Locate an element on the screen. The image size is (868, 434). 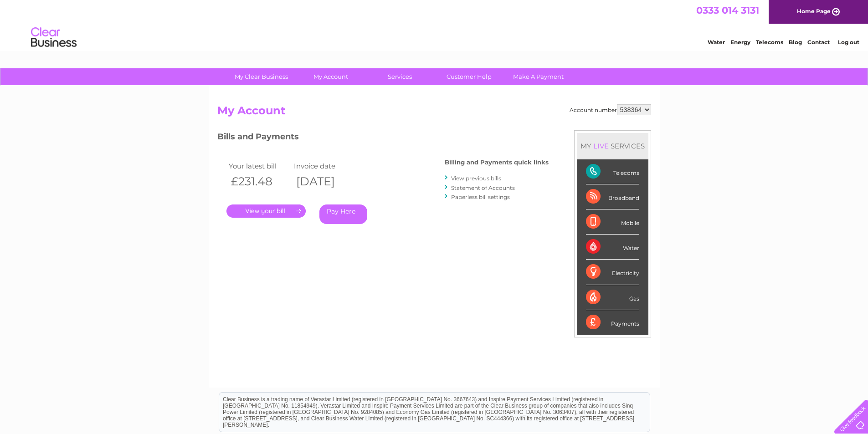
a: Pay Here is located at coordinates (343, 214).